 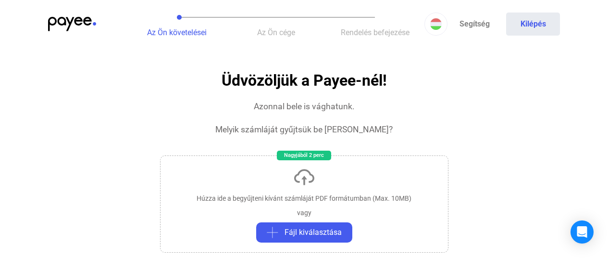 What do you see at coordinates (304, 198) in the screenshot?
I see `div: Húzza ide a begyűjteni kívánt számláját PDF formátumban (Max. 10MB)` at bounding box center [304, 198].